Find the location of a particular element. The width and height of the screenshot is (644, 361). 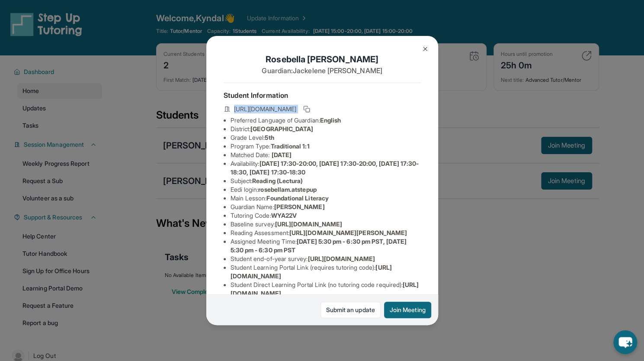

img: Close Icon is located at coordinates (425, 49).